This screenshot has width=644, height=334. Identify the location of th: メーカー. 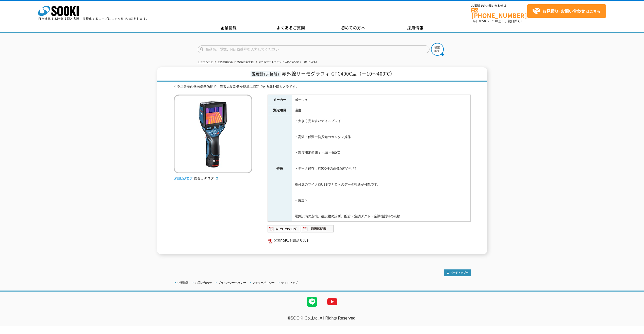
(280, 100).